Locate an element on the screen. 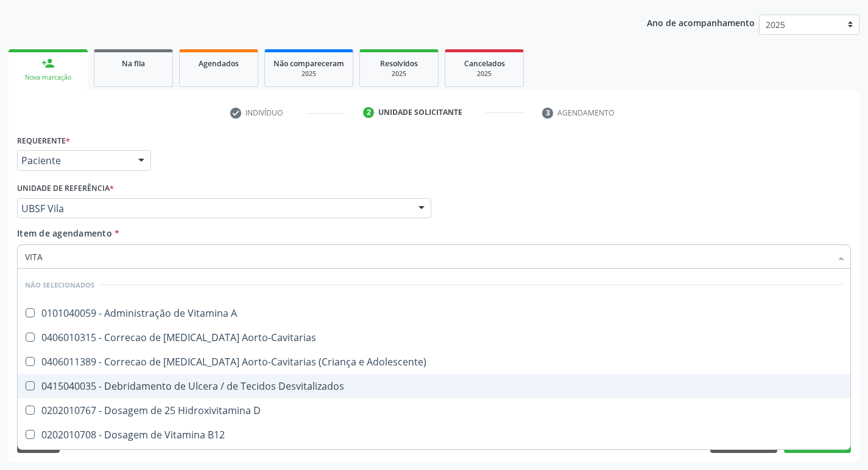  div: 0202010767 - Dosagem de 25 Hidroxivitamina D is located at coordinates (434, 411).